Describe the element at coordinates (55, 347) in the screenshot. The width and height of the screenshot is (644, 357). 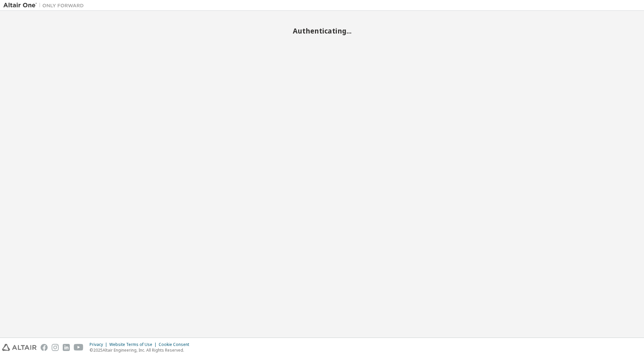
I see `img: instagram.svg` at that location.